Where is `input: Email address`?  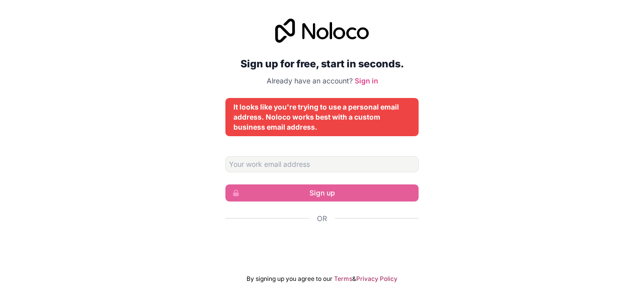 input: Email address is located at coordinates (322, 164).